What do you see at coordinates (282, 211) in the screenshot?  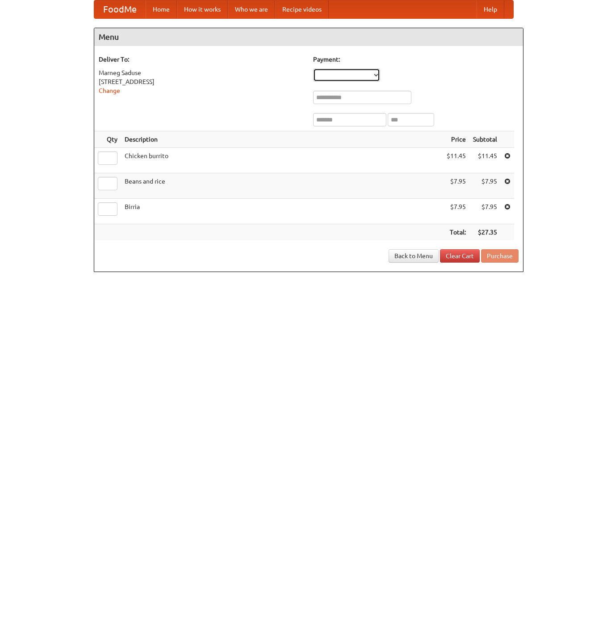 I see `td: Birria` at bounding box center [282, 211].